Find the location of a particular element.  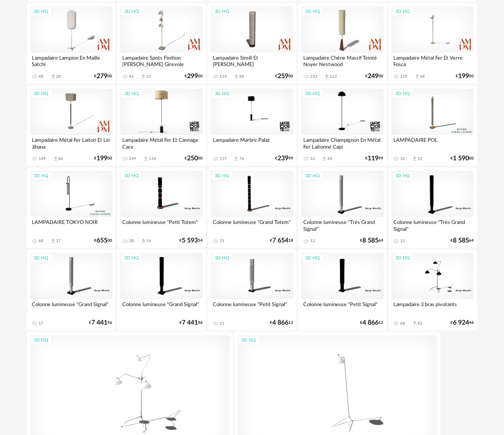

div: Lampadaire Métal Fer Et Cannage Cara is located at coordinates (161, 143).